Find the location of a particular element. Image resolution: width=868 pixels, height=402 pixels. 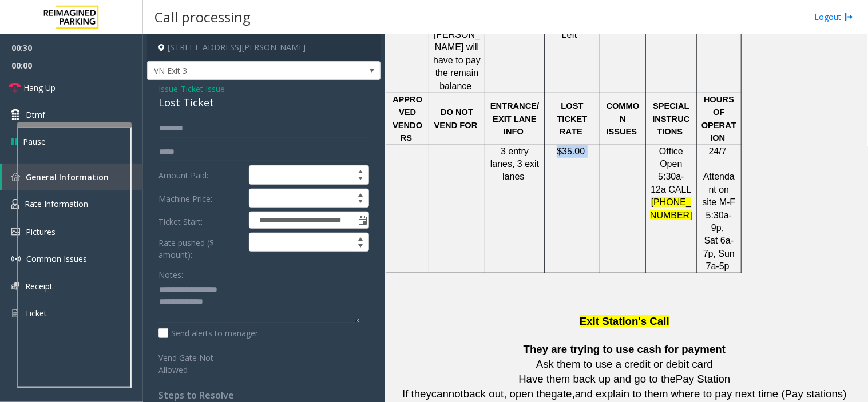

span: Office Open 5:30a-12a CALL is located at coordinates (670, 170).